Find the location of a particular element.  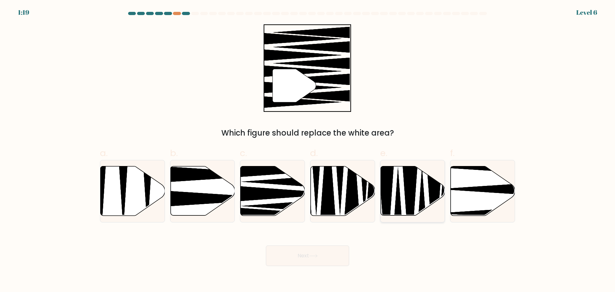

span: e. is located at coordinates (383, 153).